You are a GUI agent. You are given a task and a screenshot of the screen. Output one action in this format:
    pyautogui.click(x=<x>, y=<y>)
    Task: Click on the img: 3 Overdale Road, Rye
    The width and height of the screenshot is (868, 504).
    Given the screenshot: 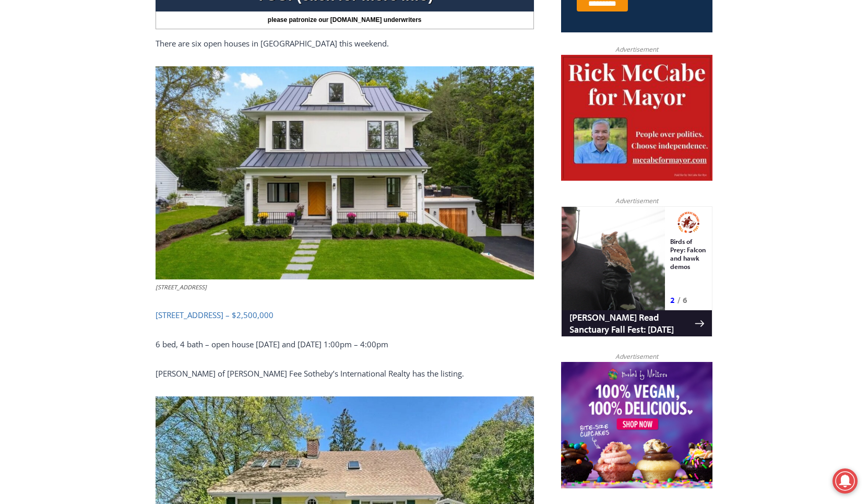 What is the action you would take?
    pyautogui.click(x=344, y=173)
    